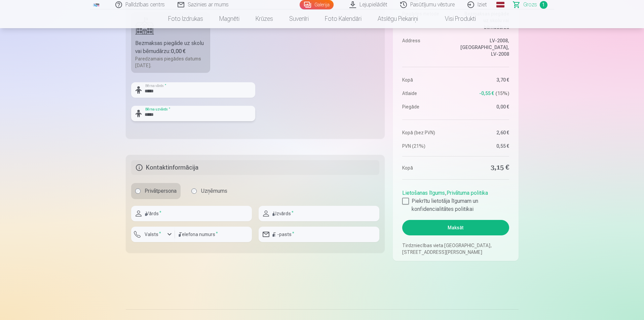  Describe the element at coordinates (502, 93) in the screenshot. I see `span: 15 %` at that location.